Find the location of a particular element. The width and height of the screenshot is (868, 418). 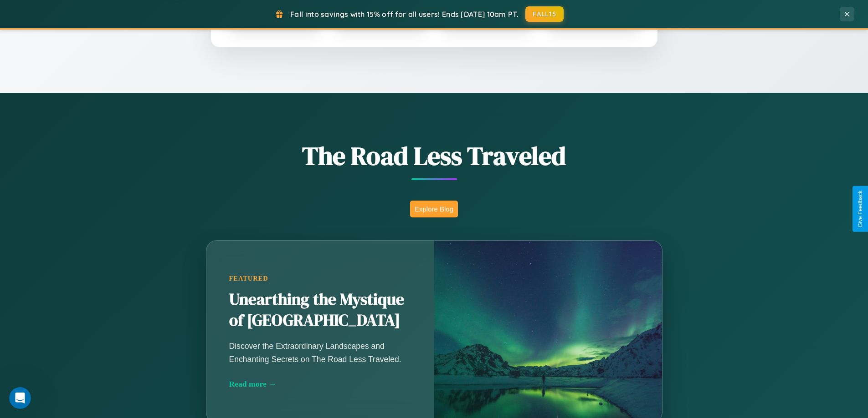

div: Give Feedback is located at coordinates (861, 209).